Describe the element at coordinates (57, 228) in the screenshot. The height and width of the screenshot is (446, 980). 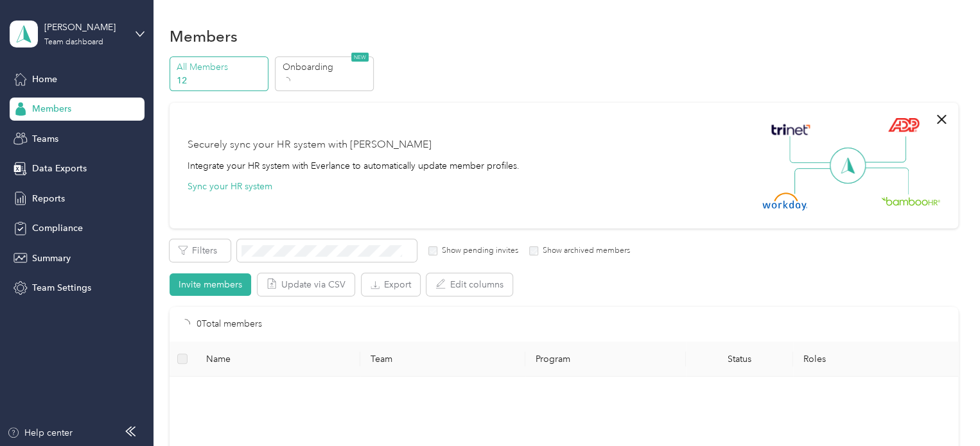
I see `span: Compliance` at that location.